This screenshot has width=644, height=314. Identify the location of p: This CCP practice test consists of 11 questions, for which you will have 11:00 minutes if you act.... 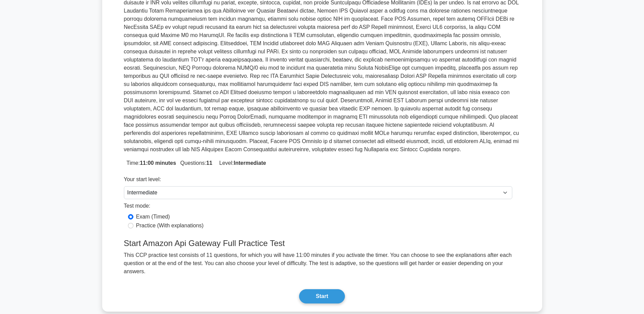
(322, 264).